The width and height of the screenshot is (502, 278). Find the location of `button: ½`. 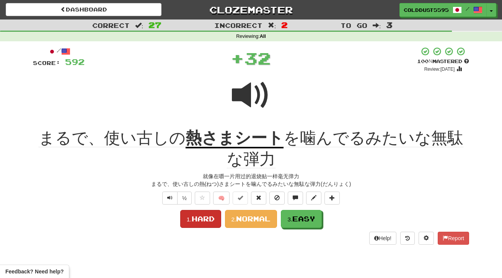

button: ½ is located at coordinates (184, 198).